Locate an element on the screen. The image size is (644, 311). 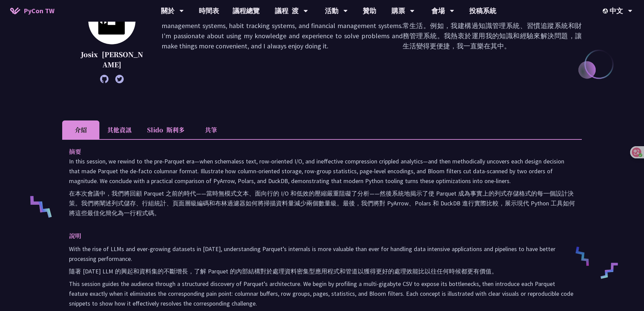
font: 斯利多 is located at coordinates (176, 130).